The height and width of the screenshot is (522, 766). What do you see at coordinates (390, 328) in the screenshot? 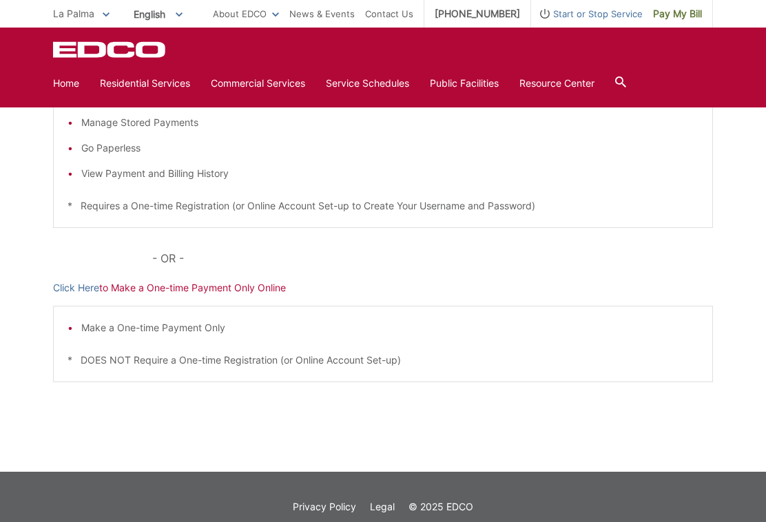
I see `li: Make a One-time Payment Only` at bounding box center [390, 328].